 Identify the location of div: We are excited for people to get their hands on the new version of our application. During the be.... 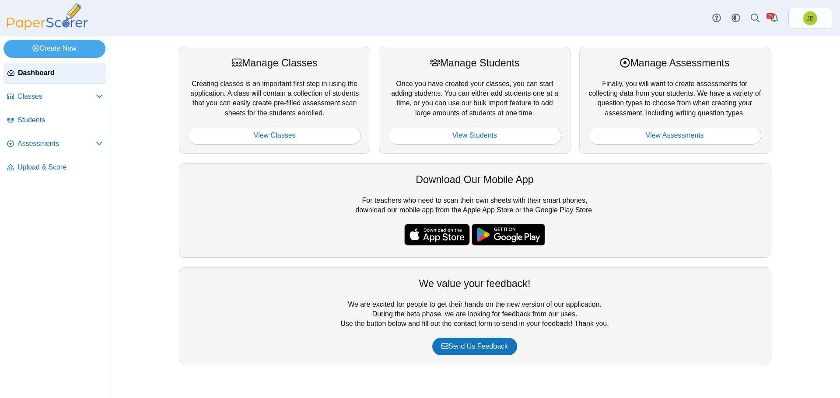
(474, 316).